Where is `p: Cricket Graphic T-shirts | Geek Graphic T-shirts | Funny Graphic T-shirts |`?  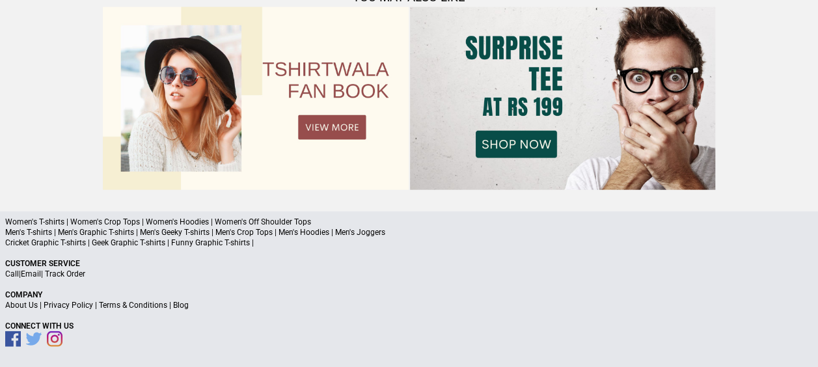 p: Cricket Graphic T-shirts | Geek Graphic T-shirts | Funny Graphic T-shirts | is located at coordinates (409, 243).